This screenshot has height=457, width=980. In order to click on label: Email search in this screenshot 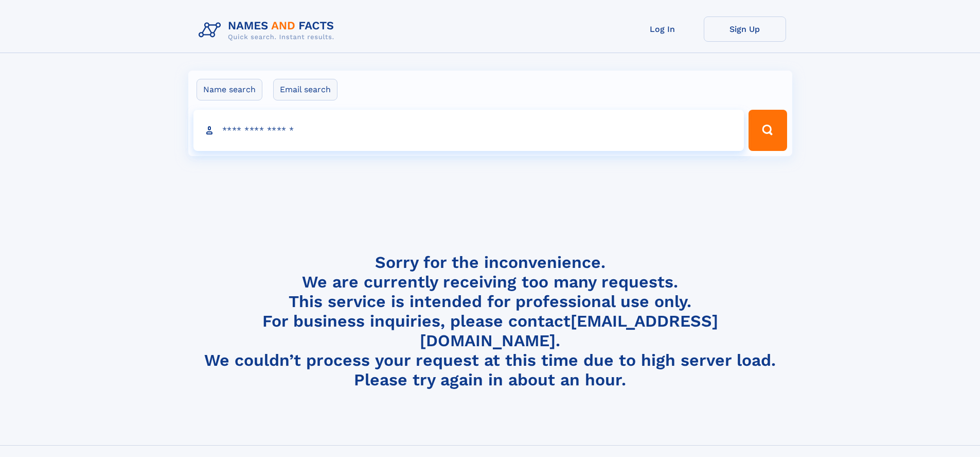, I will do `click(305, 90)`.